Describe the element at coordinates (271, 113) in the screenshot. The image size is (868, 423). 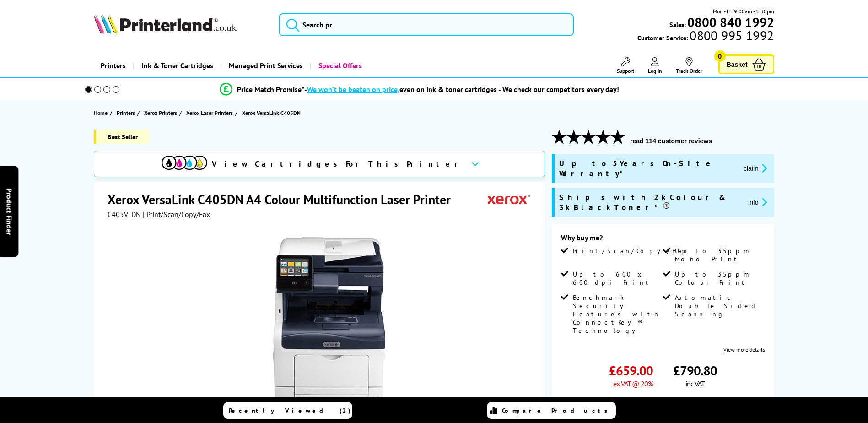
I see `span: Xerox VersaLink C405DN` at that location.